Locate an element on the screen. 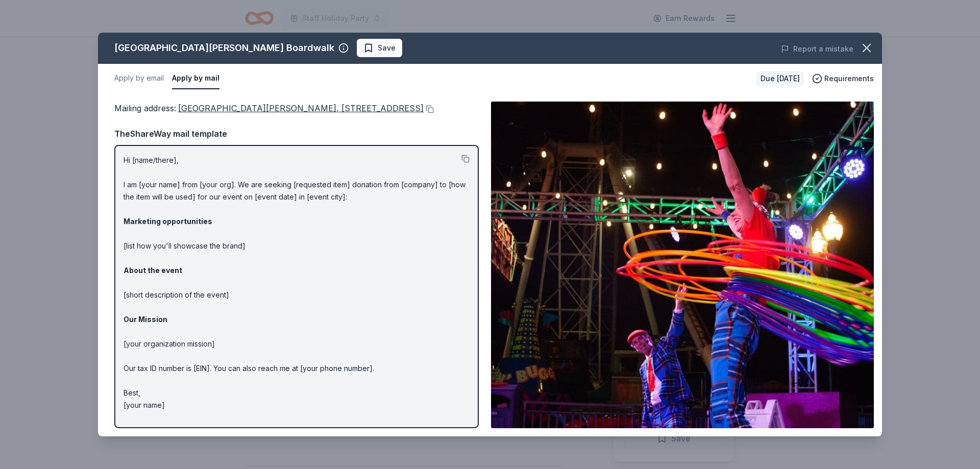  button: Apply by email is located at coordinates (139, 79).